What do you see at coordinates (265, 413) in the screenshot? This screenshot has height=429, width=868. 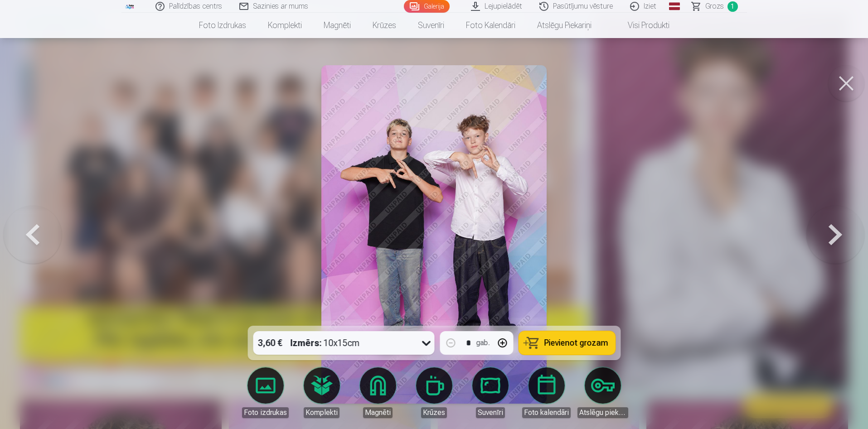 I see `div: Foto izdrukas` at bounding box center [265, 413].